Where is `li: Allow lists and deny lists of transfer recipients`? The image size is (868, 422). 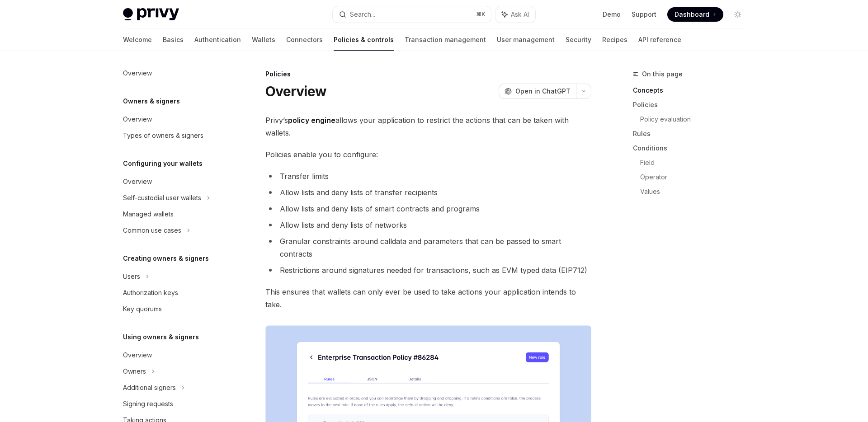
li: Allow lists and deny lists of transfer recipients is located at coordinates (428, 192).